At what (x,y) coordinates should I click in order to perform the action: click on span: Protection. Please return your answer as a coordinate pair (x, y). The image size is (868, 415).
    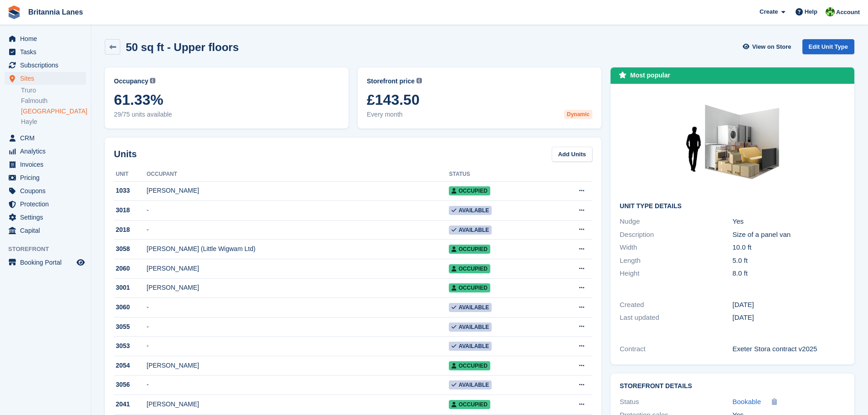
    Looking at the image, I should click on (47, 204).